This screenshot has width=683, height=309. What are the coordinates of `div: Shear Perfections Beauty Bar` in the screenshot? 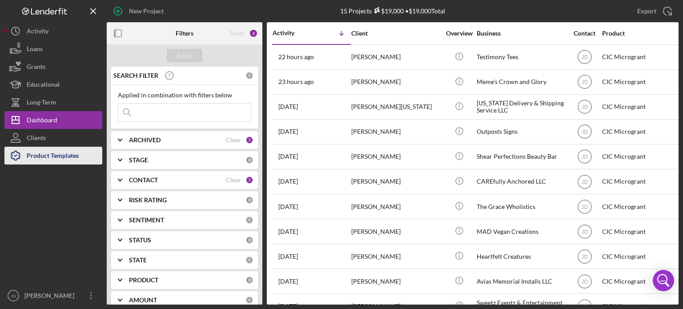 It's located at (521, 157).